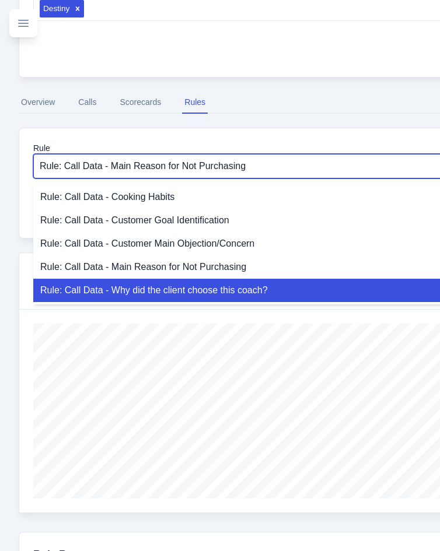 This screenshot has height=551, width=440. What do you see at coordinates (195, 103) in the screenshot?
I see `button: Rules` at bounding box center [195, 103].